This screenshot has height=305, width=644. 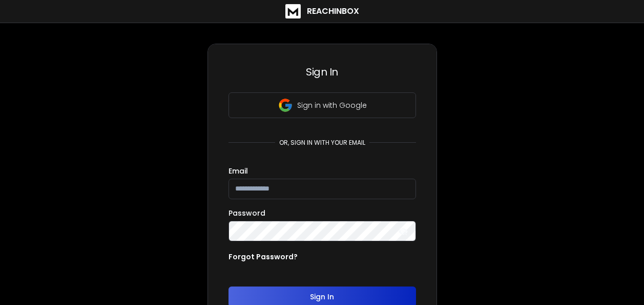 What do you see at coordinates (293, 11) in the screenshot?
I see `img: logo` at bounding box center [293, 11].